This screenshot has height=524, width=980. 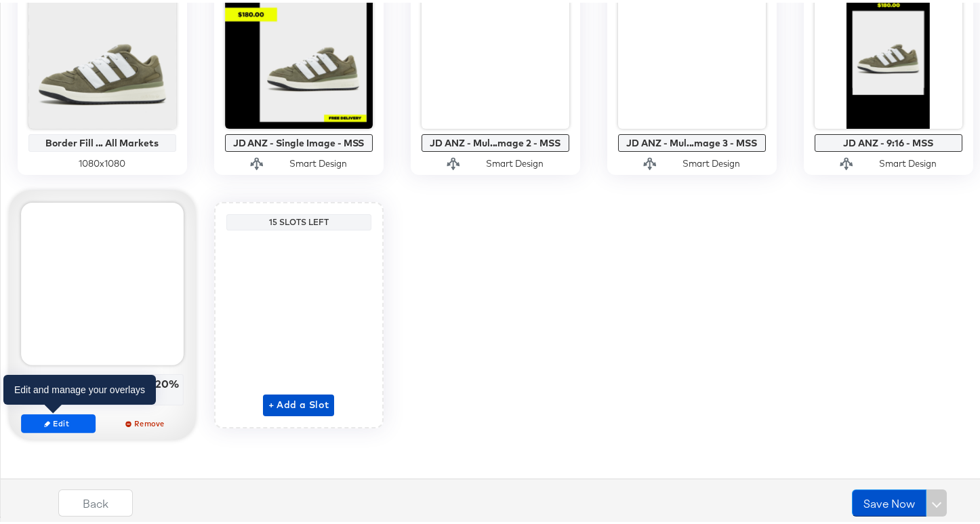 I want to click on div: JD ANZ - Mul...mage 3 - MSS, so click(x=692, y=140).